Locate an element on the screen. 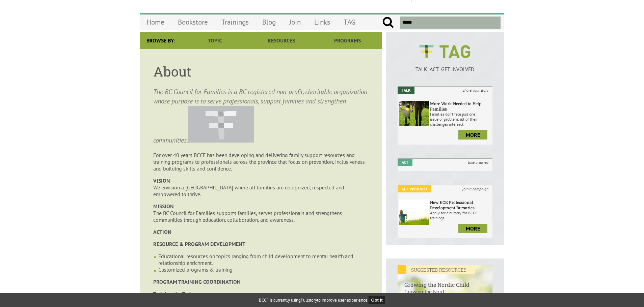 This screenshot has width=644, height=307. li: Customized programs & training is located at coordinates (263, 270).